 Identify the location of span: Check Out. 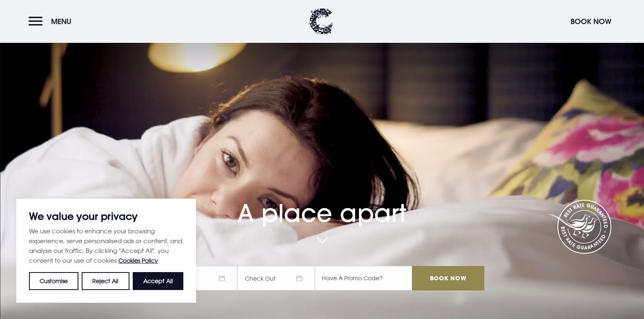
(276, 278).